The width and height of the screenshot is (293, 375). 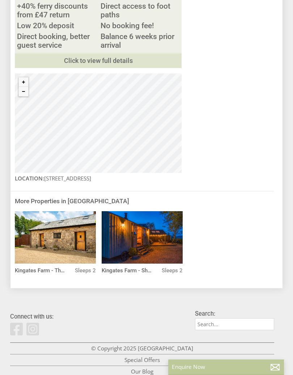 I want to click on img: An image of 'Kingates Farm - Shepherds Hut', Isle of Wight, so click(x=142, y=237).